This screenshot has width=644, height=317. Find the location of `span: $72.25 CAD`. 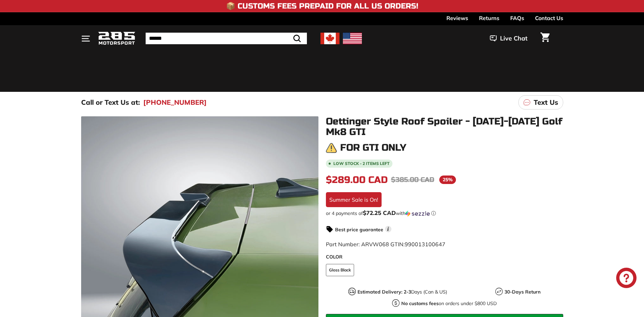

span: $72.25 CAD is located at coordinates (380, 213).